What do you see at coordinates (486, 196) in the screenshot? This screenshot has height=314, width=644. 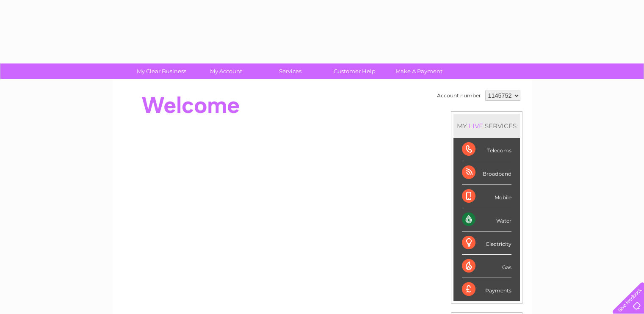 I see `div: Mobile` at bounding box center [486, 196].